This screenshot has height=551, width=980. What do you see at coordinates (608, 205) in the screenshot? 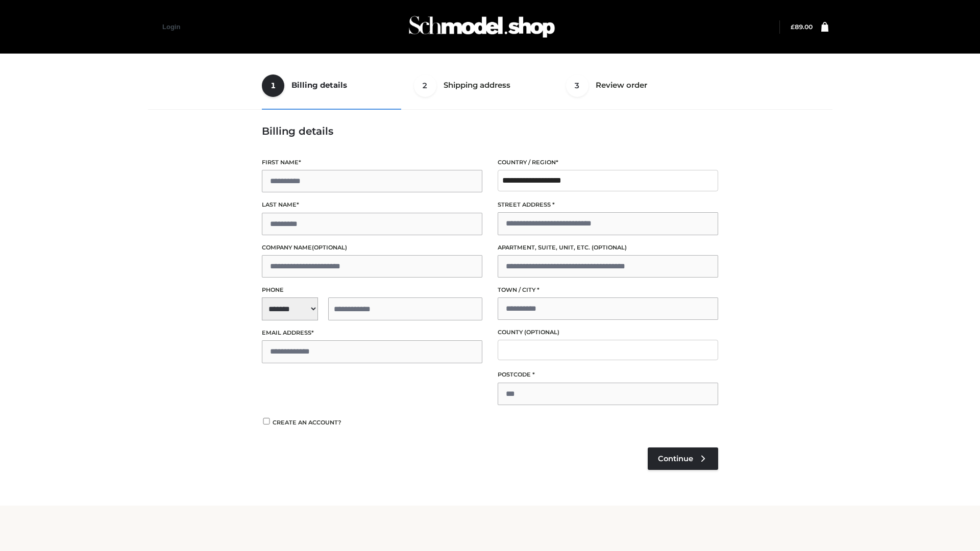
I see `label: Street address` at bounding box center [608, 205].